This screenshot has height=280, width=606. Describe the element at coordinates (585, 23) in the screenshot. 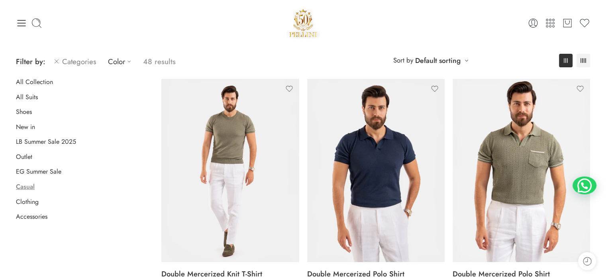

I see `a: Wishlist` at that location.